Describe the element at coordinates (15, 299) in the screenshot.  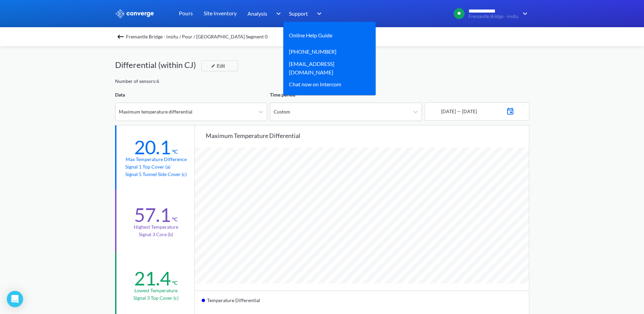
I see `div: Open Intercom Messenger` at that location.